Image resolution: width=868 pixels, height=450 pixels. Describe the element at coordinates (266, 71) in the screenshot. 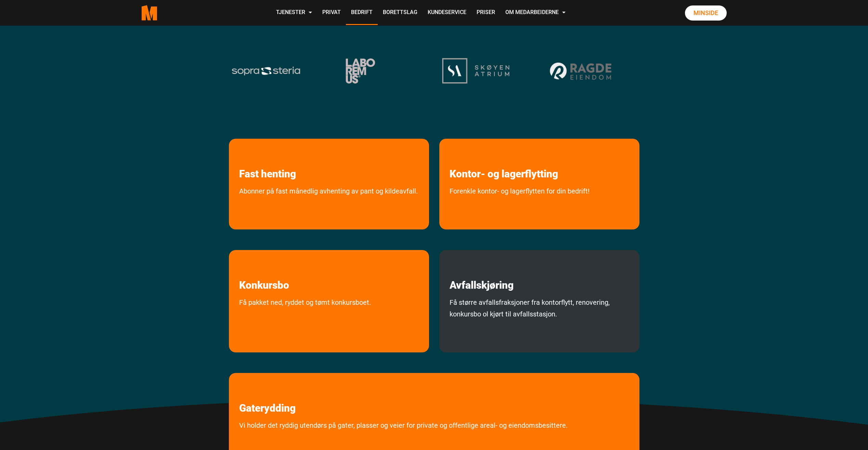

I see `img: sopra steria logo` at that location.